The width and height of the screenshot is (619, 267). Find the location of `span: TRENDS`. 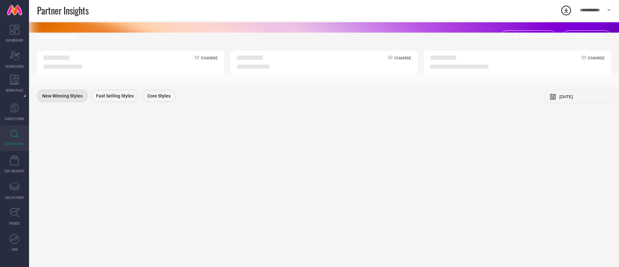

span: TRENDS is located at coordinates (15, 223).